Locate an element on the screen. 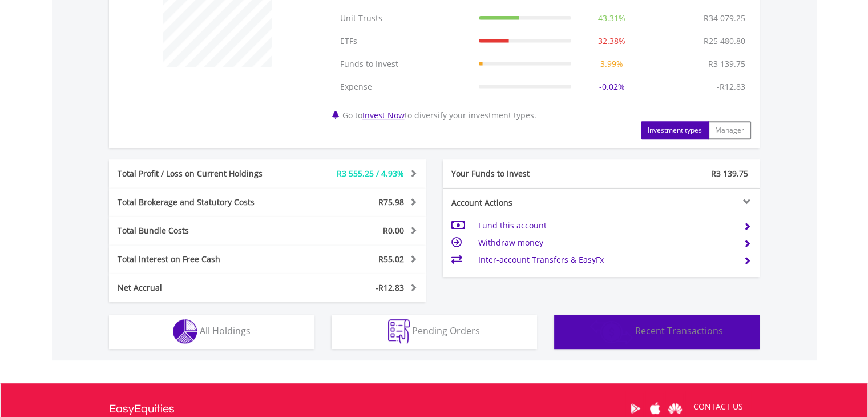 The image size is (868, 417). td: Fund this account is located at coordinates (606, 226).